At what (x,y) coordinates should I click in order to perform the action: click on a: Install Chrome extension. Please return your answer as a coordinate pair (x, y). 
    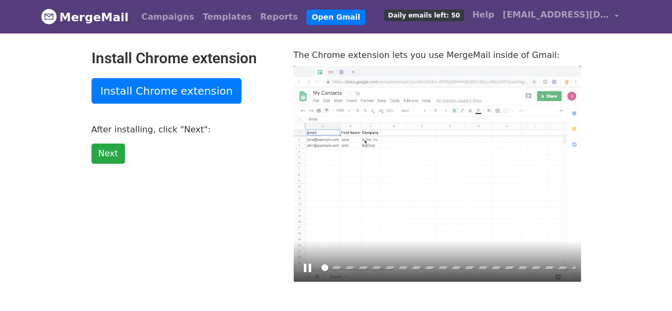
    Looking at the image, I should click on (167, 91).